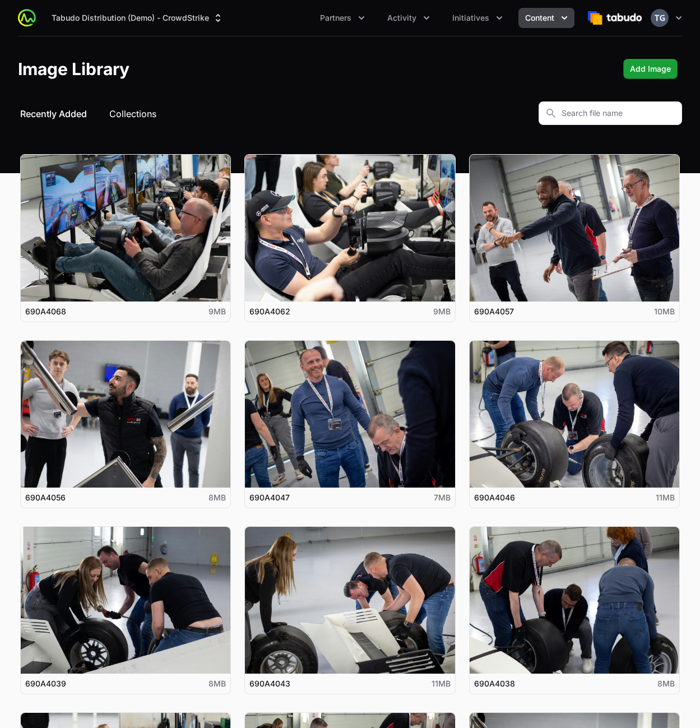  What do you see at coordinates (615, 18) in the screenshot?
I see `img: Tabudo Distribution (Demo)` at bounding box center [615, 18].